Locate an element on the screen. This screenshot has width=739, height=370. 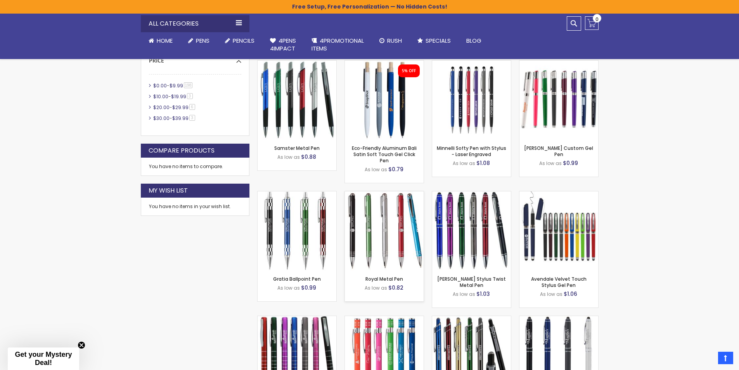
span: $19.99 is located at coordinates (178, 96).